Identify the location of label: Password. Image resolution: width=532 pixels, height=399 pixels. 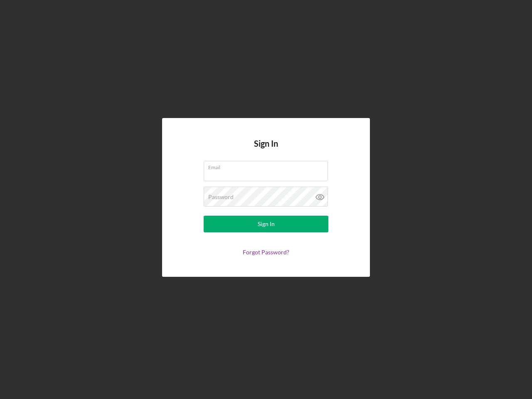
(220, 197).